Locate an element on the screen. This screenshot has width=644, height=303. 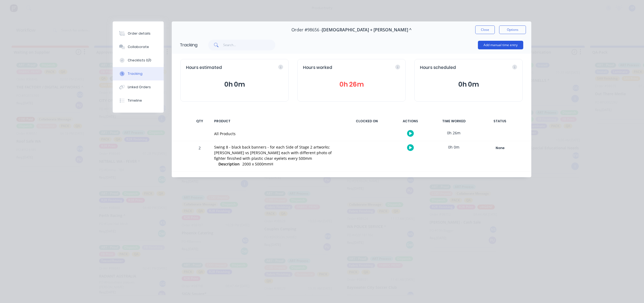
button: 0h 26m is located at coordinates (352, 85).